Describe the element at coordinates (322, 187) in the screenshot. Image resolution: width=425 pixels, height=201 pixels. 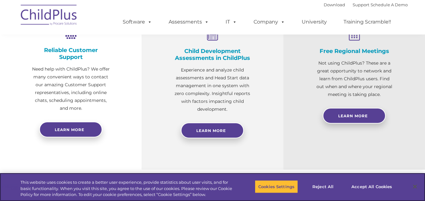
I see `button: Reject All` at that location.